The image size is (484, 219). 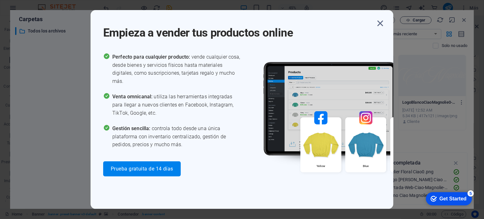 What do you see at coordinates (152, 57) in the screenshot?
I see `span: Perfecto para cualquier producto:` at bounding box center [152, 57].